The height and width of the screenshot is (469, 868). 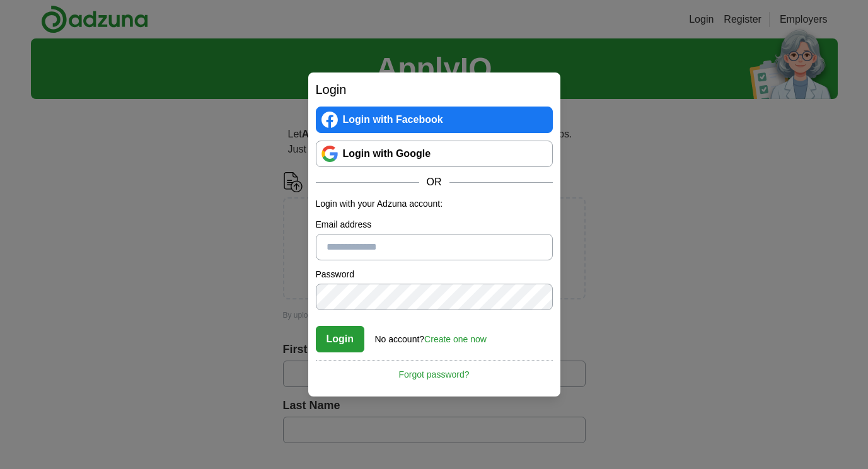 I want to click on div: No account?, so click(x=430, y=336).